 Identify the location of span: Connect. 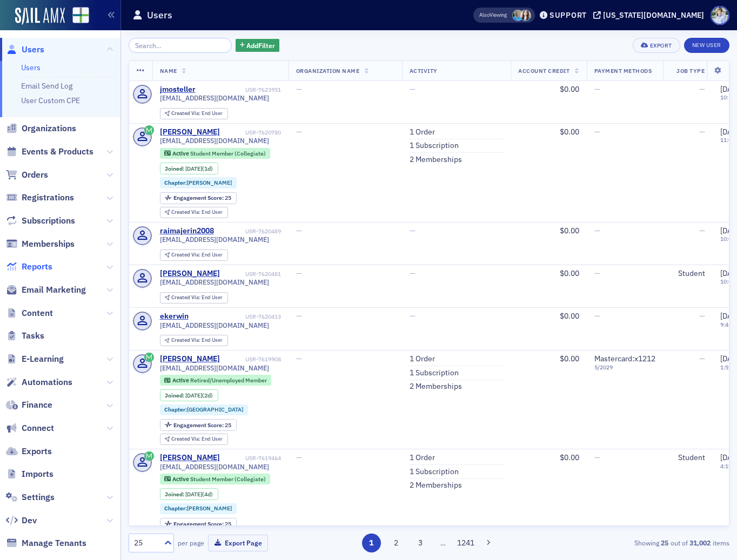
(37, 428).